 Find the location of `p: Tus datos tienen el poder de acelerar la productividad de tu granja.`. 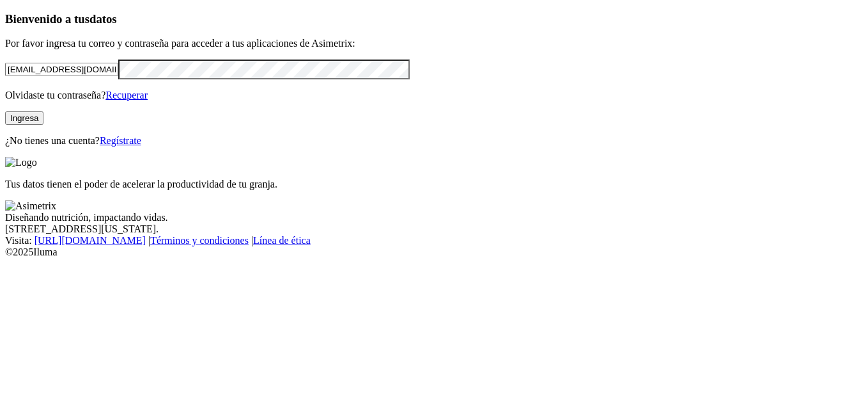

p: Tus datos tienen el poder de acelerar la productividad de tu granja. is located at coordinates (434, 184).